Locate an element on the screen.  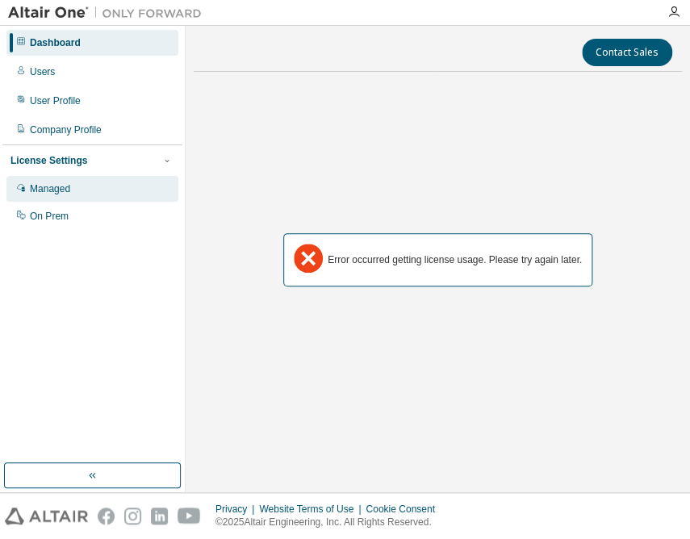
img: Altair One is located at coordinates (109, 13).